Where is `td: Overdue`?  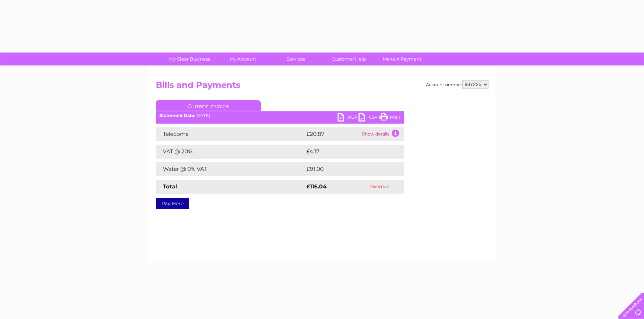
td: Overdue is located at coordinates (380, 187).